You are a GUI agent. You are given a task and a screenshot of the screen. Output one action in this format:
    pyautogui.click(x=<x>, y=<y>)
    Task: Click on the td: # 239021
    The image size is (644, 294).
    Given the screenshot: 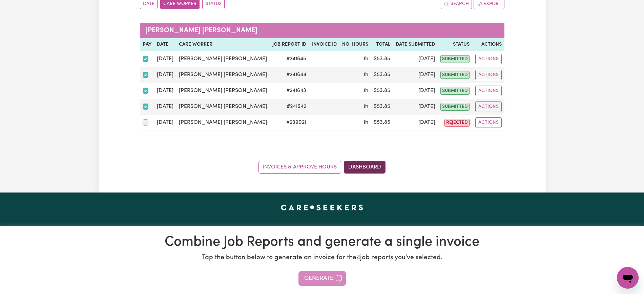 What is the action you would take?
    pyautogui.click(x=290, y=123)
    